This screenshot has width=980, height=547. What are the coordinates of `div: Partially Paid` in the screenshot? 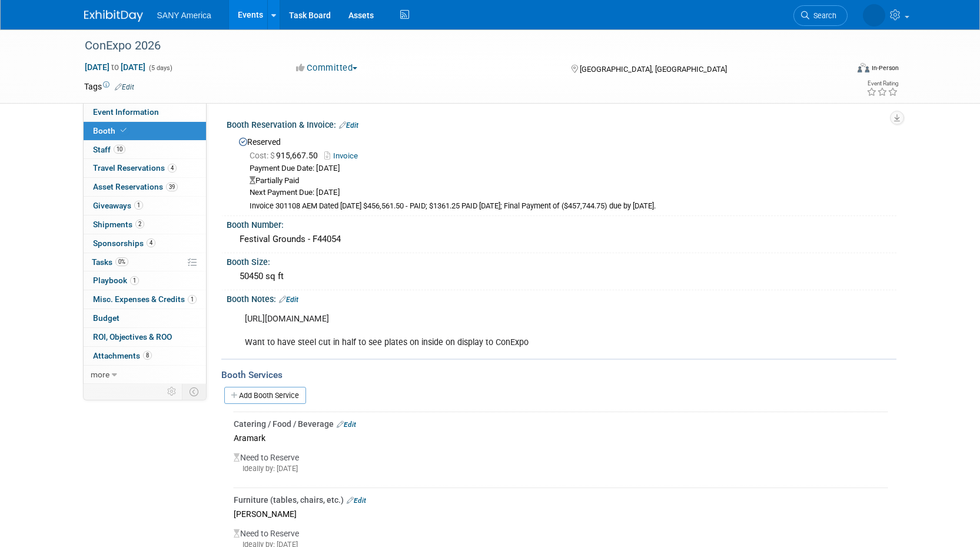 It's located at (568, 181).